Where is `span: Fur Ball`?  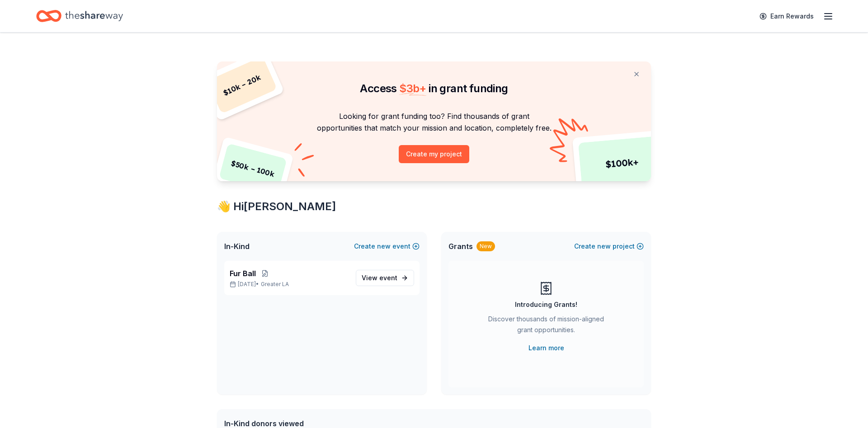 span: Fur Ball is located at coordinates (243, 274).